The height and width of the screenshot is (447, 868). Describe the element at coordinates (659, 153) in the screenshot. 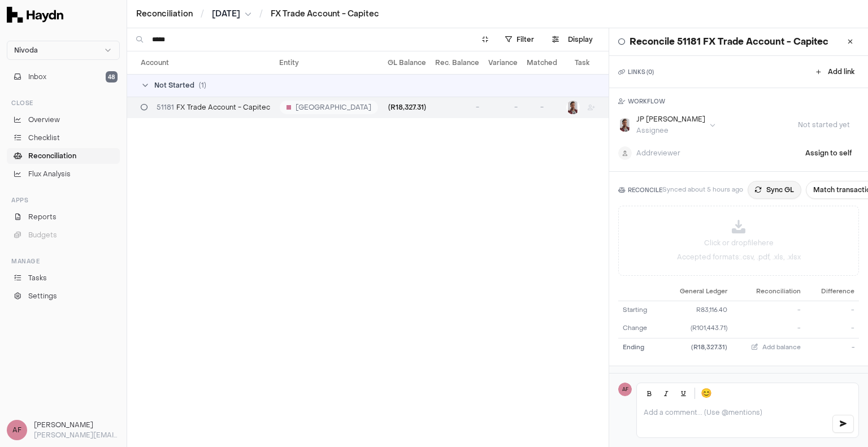

I see `span: Add reviewer` at that location.